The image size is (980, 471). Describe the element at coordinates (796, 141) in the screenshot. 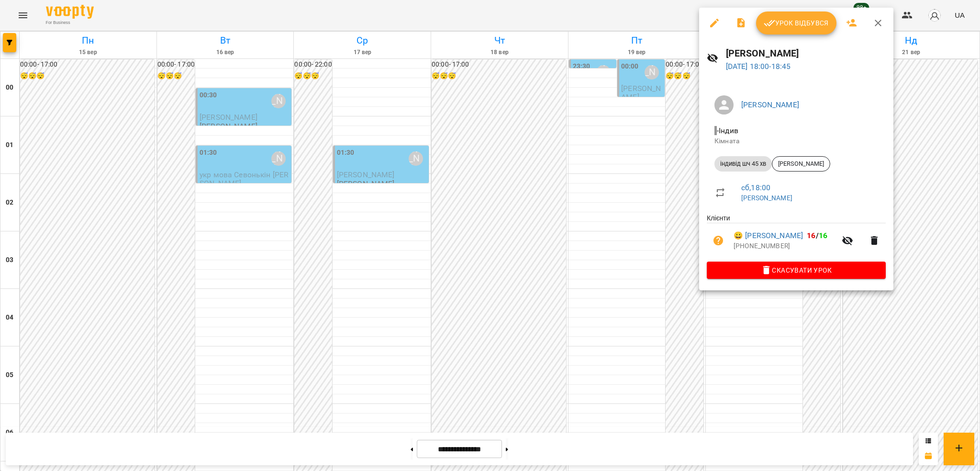

I see `p: Кімната` at that location.